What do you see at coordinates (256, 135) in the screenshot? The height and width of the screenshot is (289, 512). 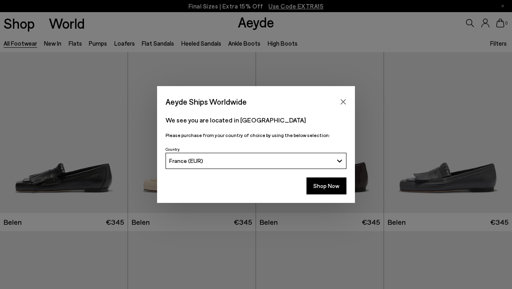 I see `p: Please purchase from your country of choice by using the below selection:` at bounding box center [256, 135].